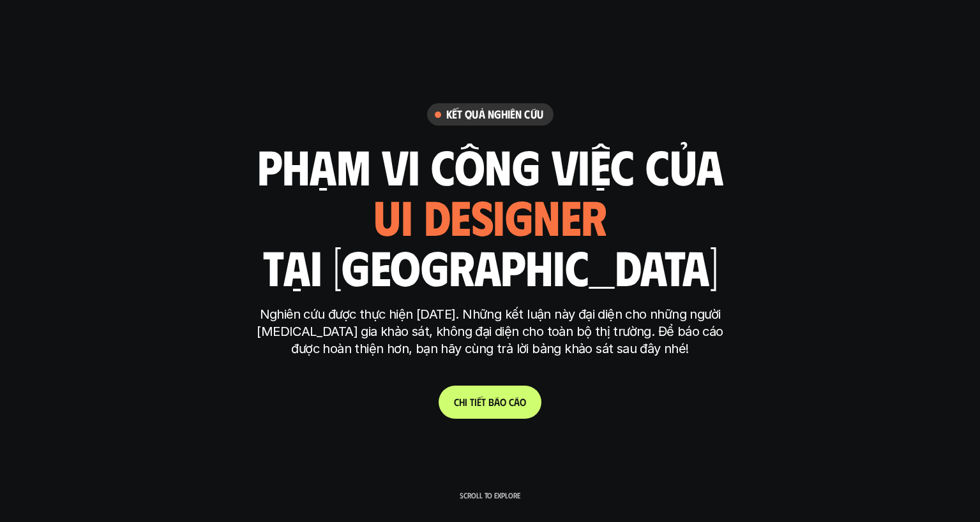 The height and width of the screenshot is (522, 980). I want to click on span: ế, so click(479, 402).